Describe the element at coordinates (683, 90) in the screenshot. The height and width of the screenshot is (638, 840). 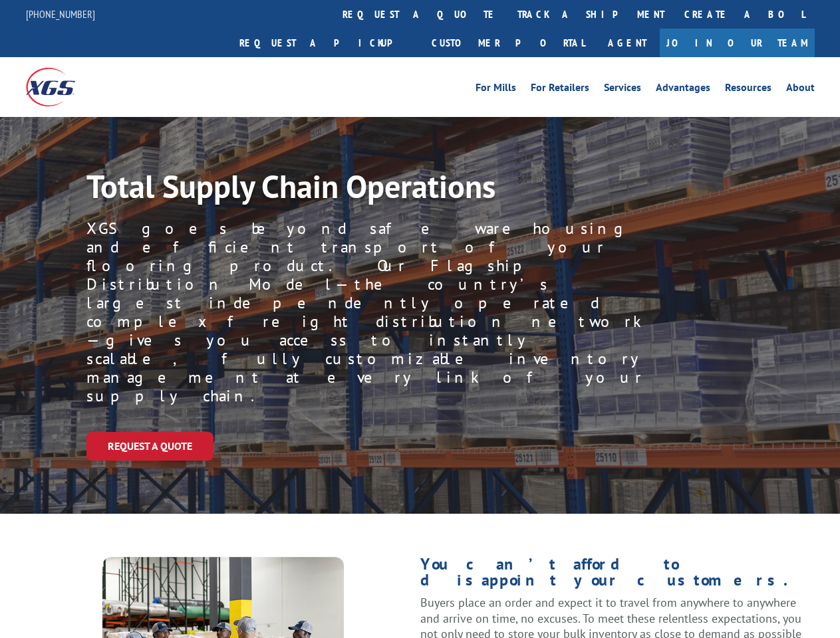
I see `a: Advantages` at that location.